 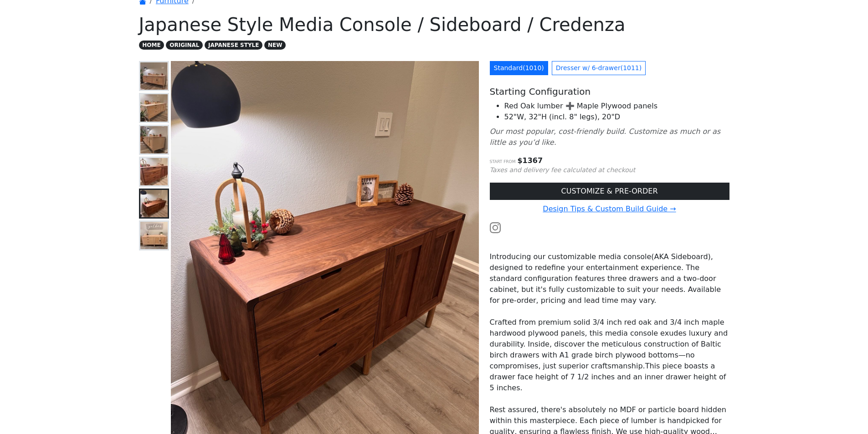 I want to click on img: Red oak Japanese style media console w/ slat door - limited edition, so click(x=154, y=235).